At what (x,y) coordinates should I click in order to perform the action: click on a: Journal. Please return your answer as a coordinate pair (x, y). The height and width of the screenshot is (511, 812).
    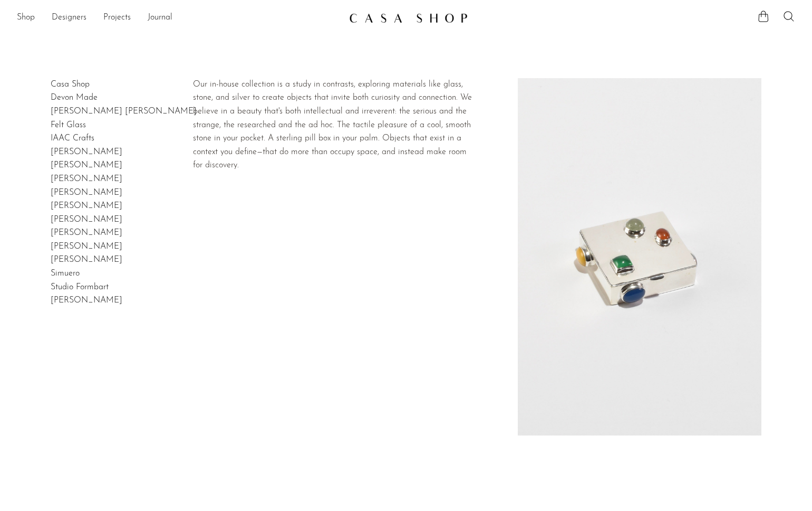
    Looking at the image, I should click on (159, 18).